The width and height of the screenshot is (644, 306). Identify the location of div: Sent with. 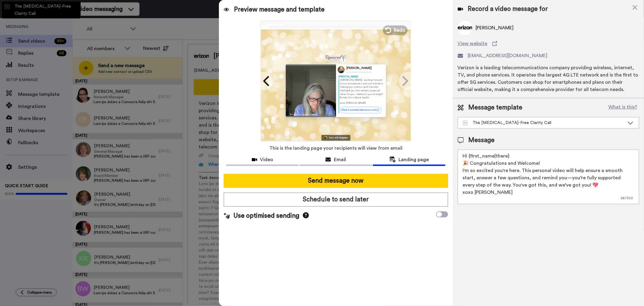
(334, 137).